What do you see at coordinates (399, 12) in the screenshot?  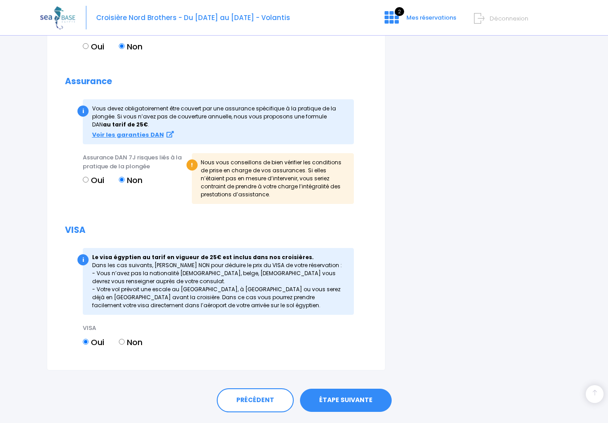 I see `span: 2` at bounding box center [399, 12].